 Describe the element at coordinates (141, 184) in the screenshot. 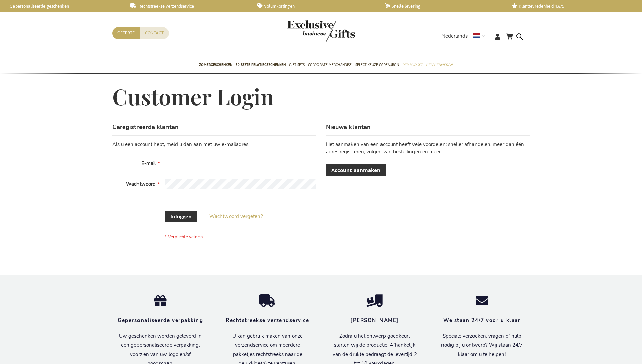

I see `span: Wachtwoord` at that location.